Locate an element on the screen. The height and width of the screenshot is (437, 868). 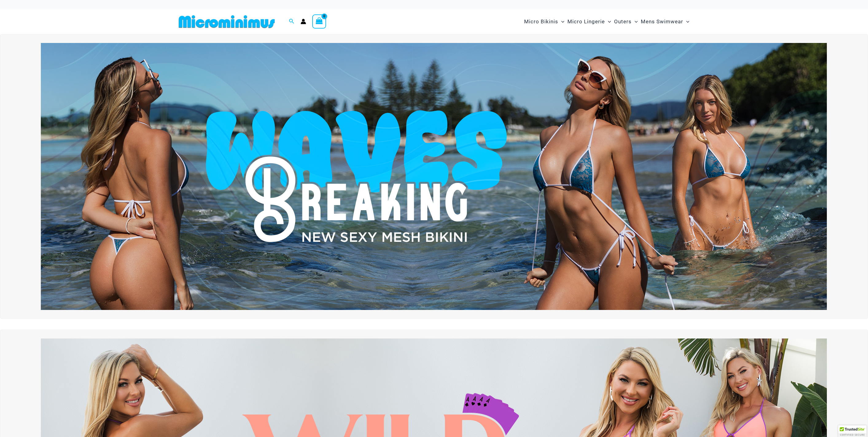
a: Mens SwimwearMenu ToggleMenu Toggle is located at coordinates (665, 22).